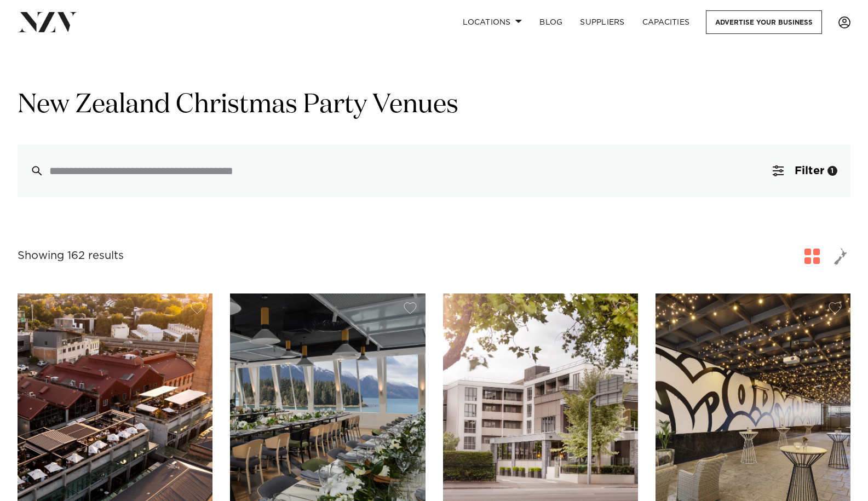  What do you see at coordinates (492, 22) in the screenshot?
I see `a: Locations` at bounding box center [492, 22].